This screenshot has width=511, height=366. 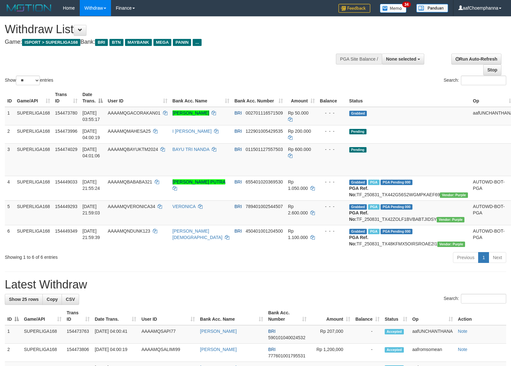 I want to click on span: PANIN, so click(x=182, y=42).